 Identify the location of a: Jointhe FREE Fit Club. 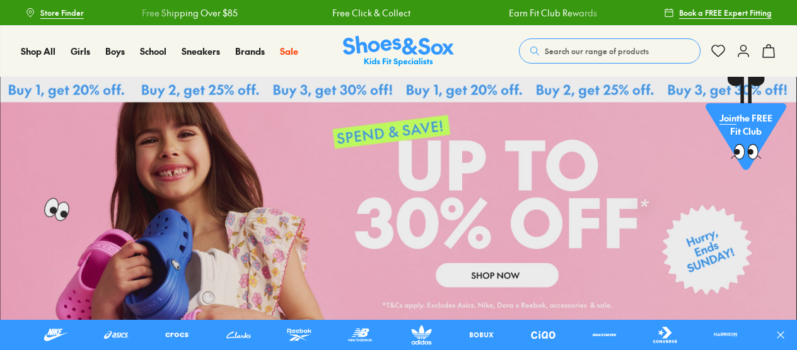
(746, 127).